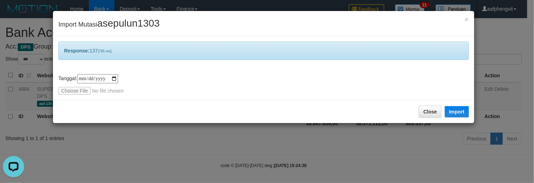 The width and height of the screenshot is (534, 183). What do you see at coordinates (457, 112) in the screenshot?
I see `button: Import` at bounding box center [457, 112].